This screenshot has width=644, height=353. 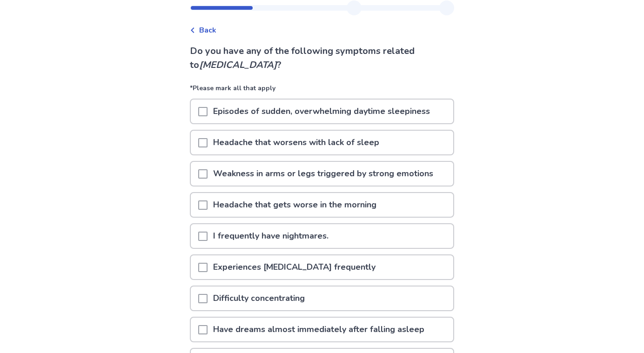 I want to click on p: *Please mark all that apply, so click(x=322, y=90).